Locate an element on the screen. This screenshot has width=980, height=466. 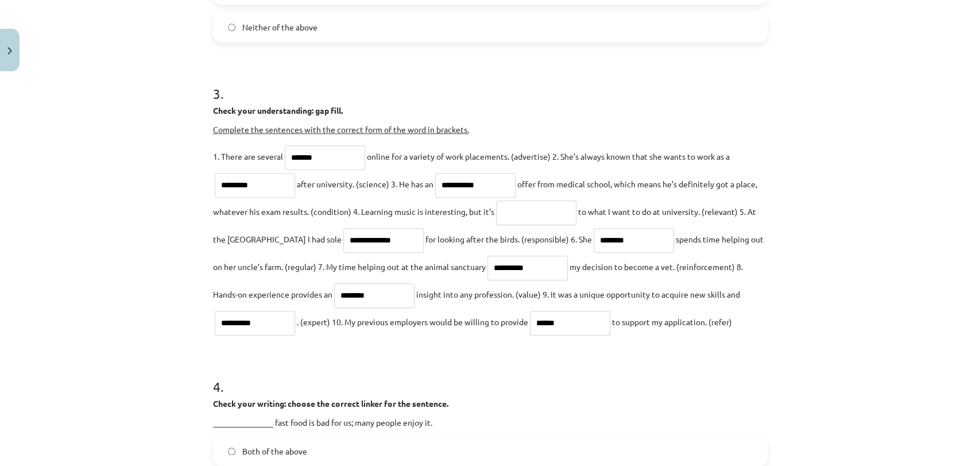
span: for looking after the birds. (responsible) 6. She is located at coordinates (509, 239).